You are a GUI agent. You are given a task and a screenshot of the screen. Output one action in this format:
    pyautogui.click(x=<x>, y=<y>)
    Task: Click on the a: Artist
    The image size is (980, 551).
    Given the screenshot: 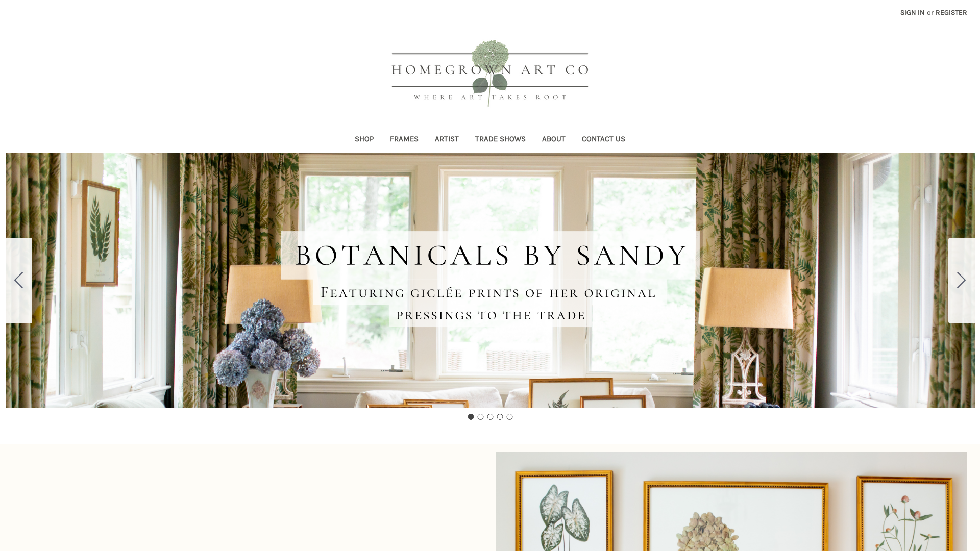 What is the action you would take?
    pyautogui.click(x=447, y=140)
    